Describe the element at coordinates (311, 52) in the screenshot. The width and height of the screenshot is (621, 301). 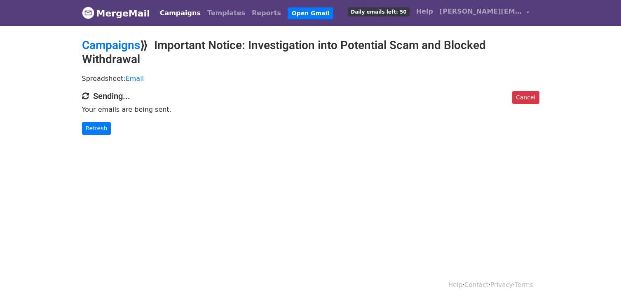
I see `h2: ⟫ Important Notice: Investigation into Potential Scam and Blocked Withdrawal` at that location.